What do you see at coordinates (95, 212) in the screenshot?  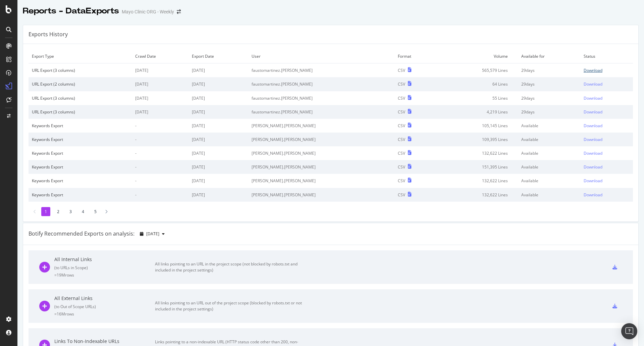 I see `li: 5` at bounding box center [95, 212].